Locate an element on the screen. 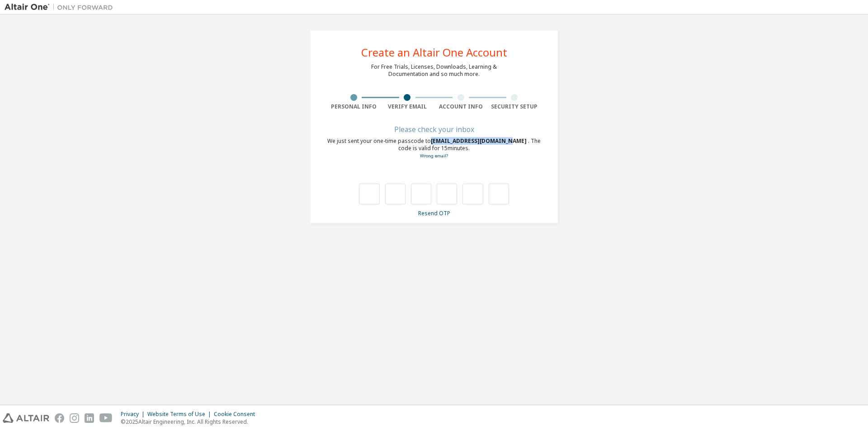 The image size is (868, 431). a: Resend OTP is located at coordinates (434, 213).